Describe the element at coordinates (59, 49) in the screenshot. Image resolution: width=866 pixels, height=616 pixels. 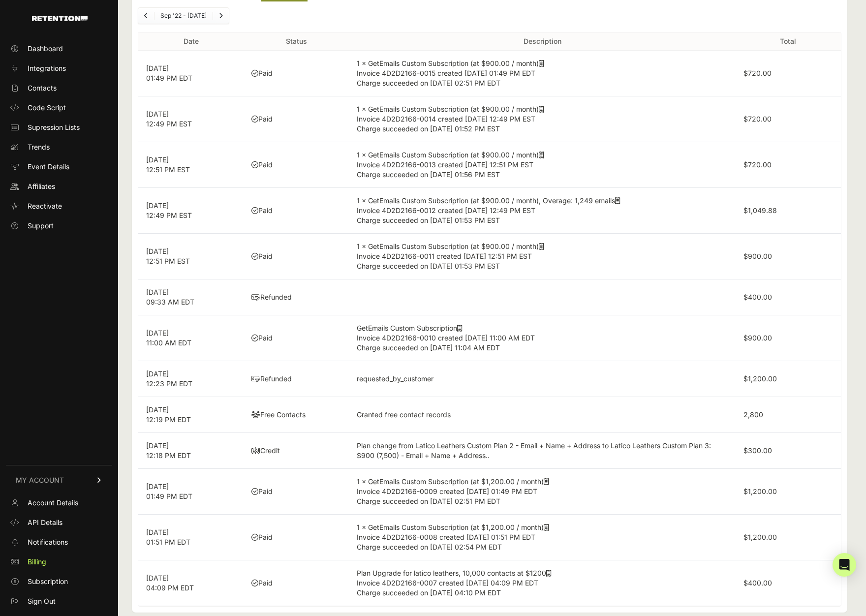
I see `a: Dashboard` at that location.